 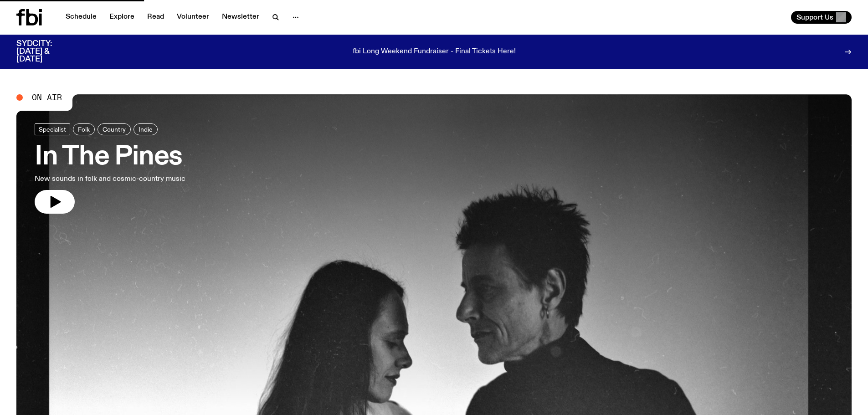 What do you see at coordinates (53, 129) in the screenshot?
I see `a: Specialist` at bounding box center [53, 129].